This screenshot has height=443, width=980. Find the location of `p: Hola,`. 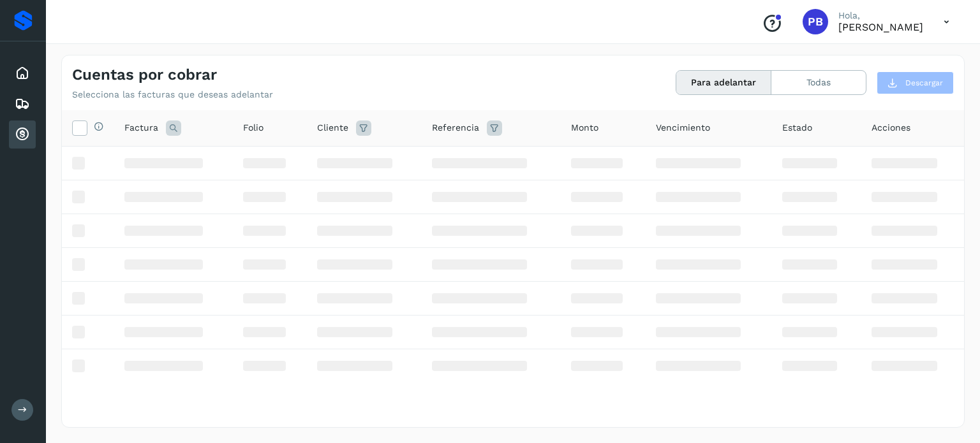

p: Hola, is located at coordinates (880, 15).